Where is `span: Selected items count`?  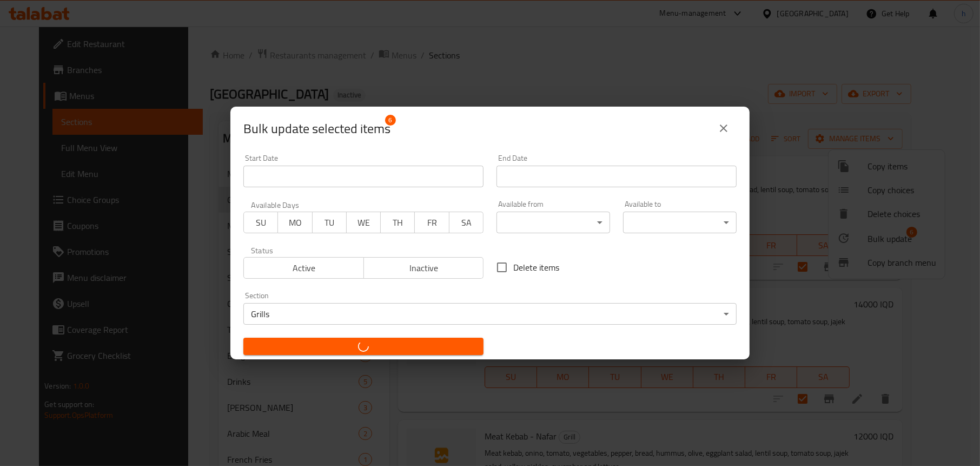 span: Selected items count is located at coordinates (317, 129).